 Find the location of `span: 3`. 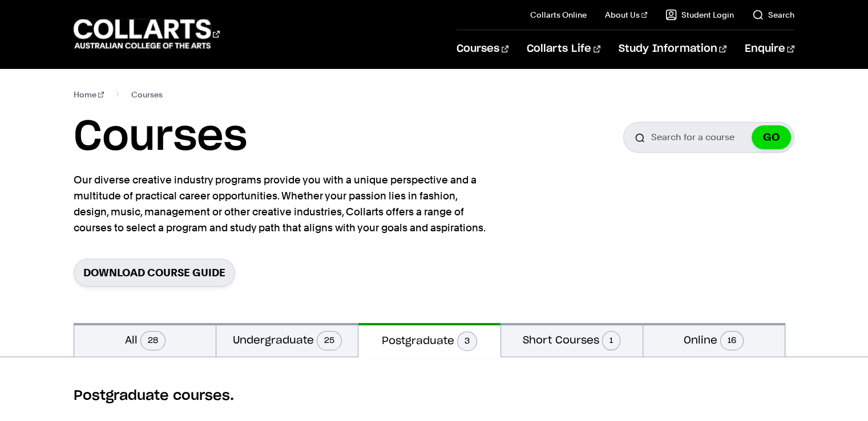

span: 3 is located at coordinates (467, 342).